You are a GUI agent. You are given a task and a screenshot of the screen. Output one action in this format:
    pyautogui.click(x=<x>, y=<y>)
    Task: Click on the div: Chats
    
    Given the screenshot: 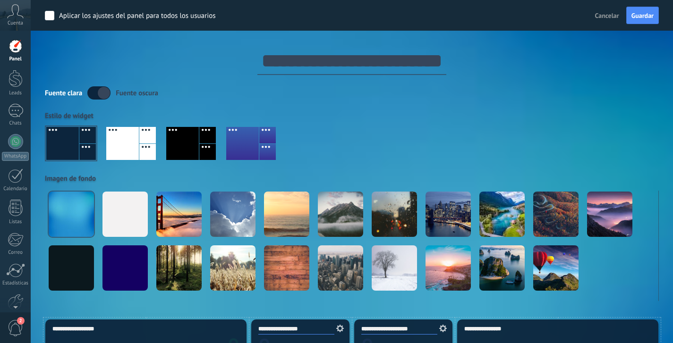 What is the action you would take?
    pyautogui.click(x=16, y=123)
    